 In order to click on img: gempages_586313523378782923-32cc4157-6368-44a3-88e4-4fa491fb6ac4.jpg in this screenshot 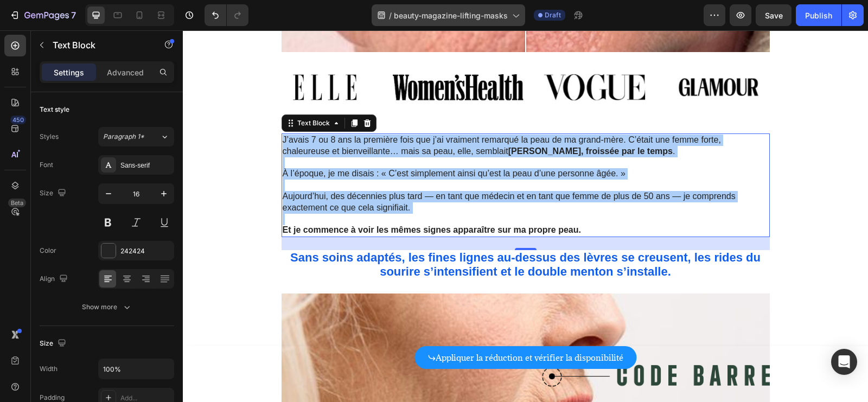, I will do `click(343, 56)`.